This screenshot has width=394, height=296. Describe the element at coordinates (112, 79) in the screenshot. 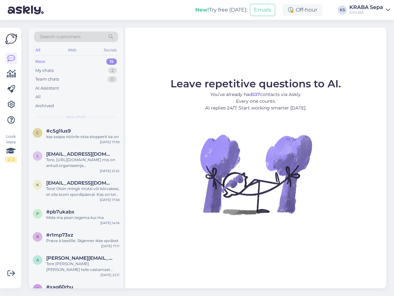

I see `div: 0` at that location.